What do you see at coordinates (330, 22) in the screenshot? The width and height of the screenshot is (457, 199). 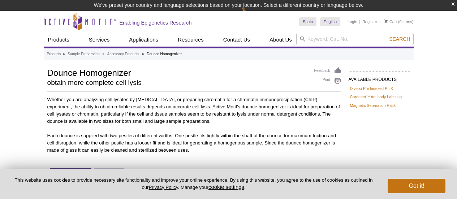 I see `a: English` at bounding box center [330, 22].